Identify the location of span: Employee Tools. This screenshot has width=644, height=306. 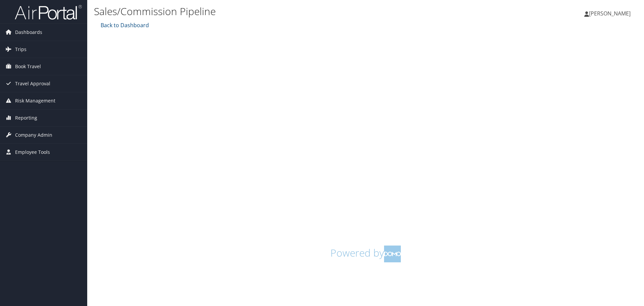
(33, 152).